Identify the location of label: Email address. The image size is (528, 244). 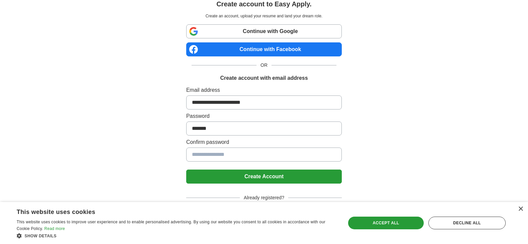
(264, 90).